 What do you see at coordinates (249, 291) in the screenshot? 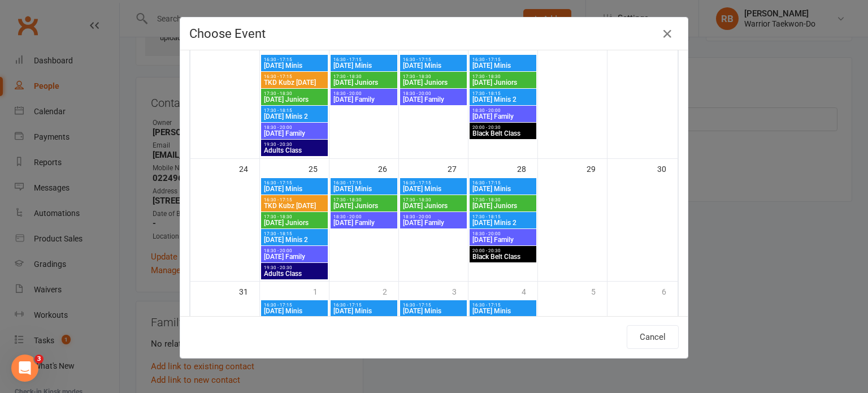
I see `div: 31` at bounding box center [249, 291].